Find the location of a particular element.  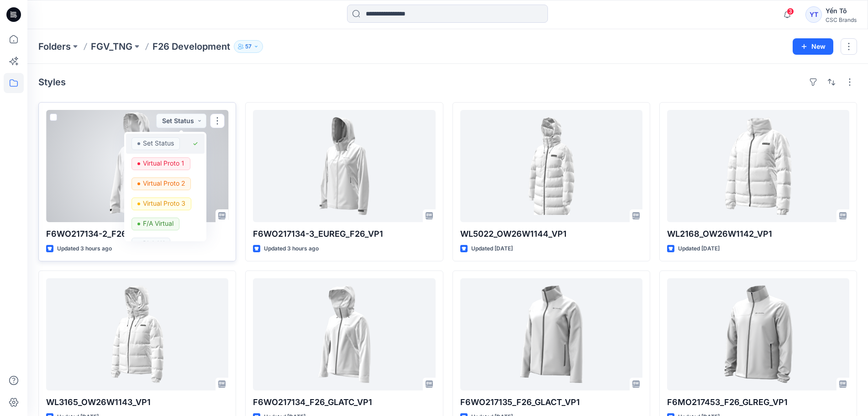

p: F6WO217135_F26_GLACT_VP1 is located at coordinates (551, 403).